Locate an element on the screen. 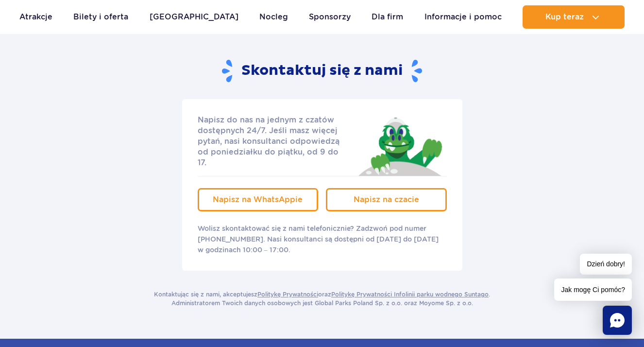  button: Kup teraz is located at coordinates (573, 17).